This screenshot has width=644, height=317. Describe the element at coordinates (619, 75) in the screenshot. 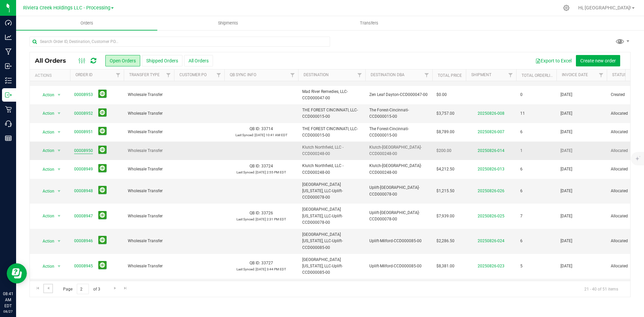

I see `a: Status` at that location.